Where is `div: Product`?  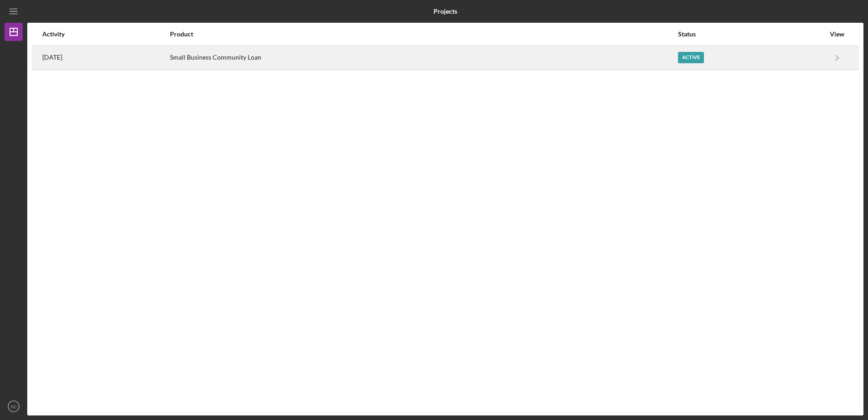
div: Product is located at coordinates (424, 34).